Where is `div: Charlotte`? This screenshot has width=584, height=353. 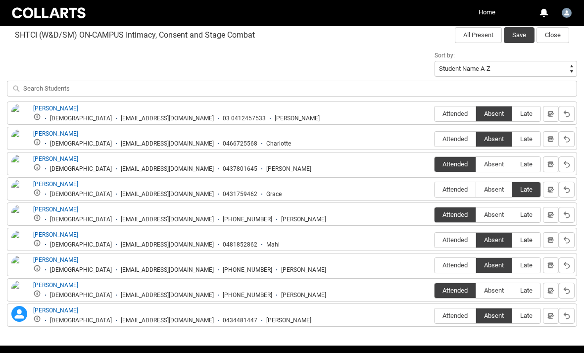 div: Charlotte is located at coordinates (278, 143).